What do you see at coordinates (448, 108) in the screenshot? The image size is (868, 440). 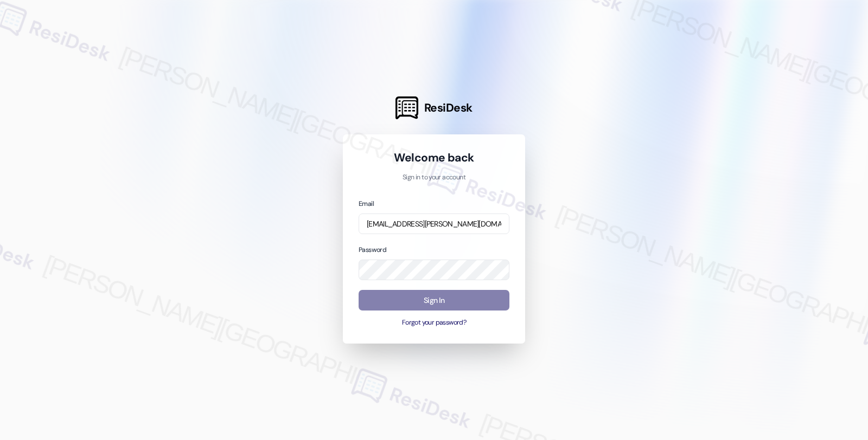 I see `span: ResiDesk` at bounding box center [448, 108].